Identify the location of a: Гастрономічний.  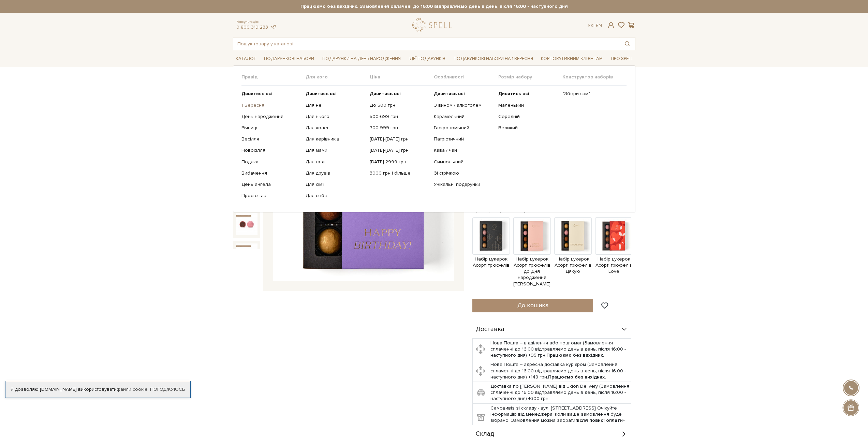
(463, 128).